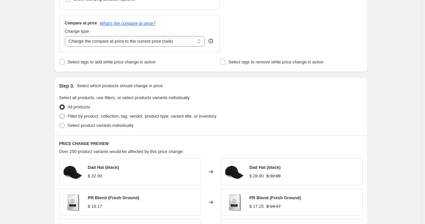  I want to click on h6: PRICE CHANGE PREVIEW, so click(211, 144).